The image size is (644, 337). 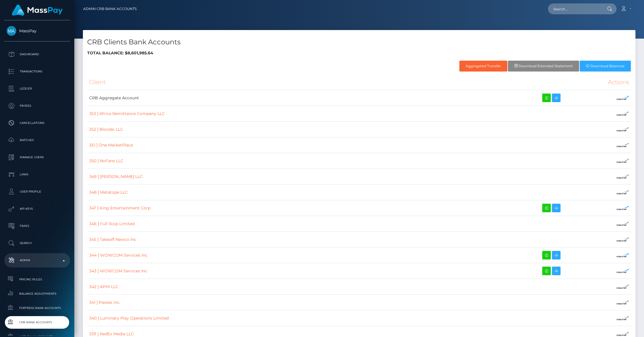 What do you see at coordinates (359, 53) in the screenshot?
I see `h6: Total balance: $8,601,985.64` at bounding box center [359, 53].